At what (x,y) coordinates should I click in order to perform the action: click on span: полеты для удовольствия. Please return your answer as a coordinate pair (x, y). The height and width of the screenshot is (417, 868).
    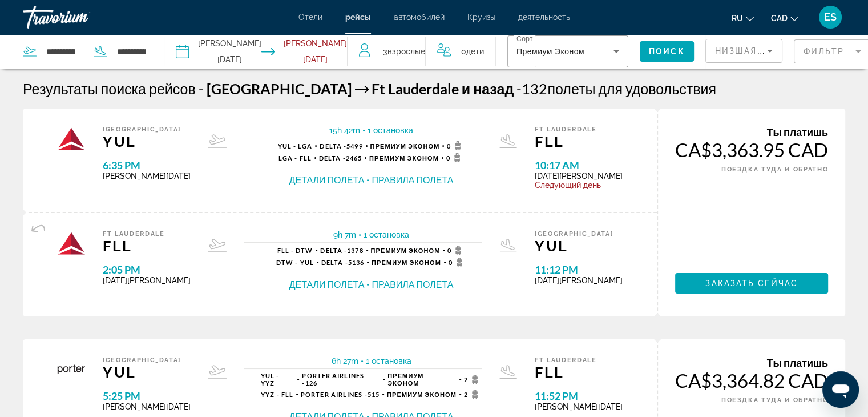
    Looking at the image, I should click on (632, 89).